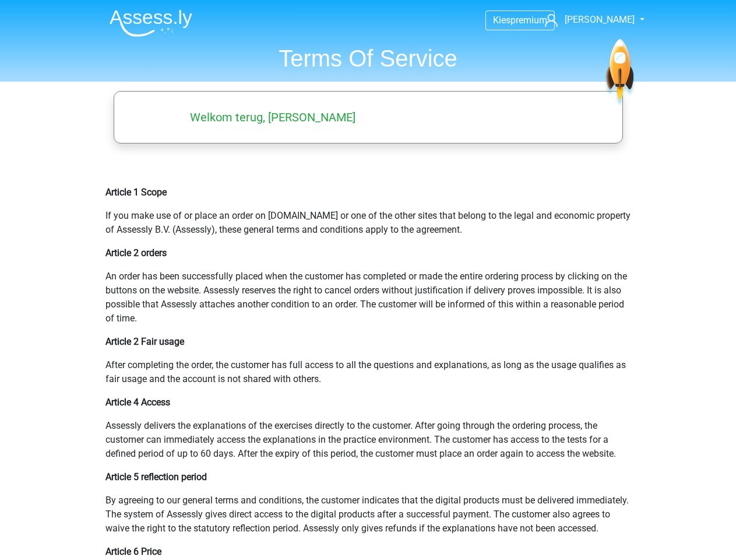 The width and height of the screenshot is (736, 560). I want to click on p: By agreeing to our general terms and conditions, the customer indicates that the digital products..., so click(369, 514).